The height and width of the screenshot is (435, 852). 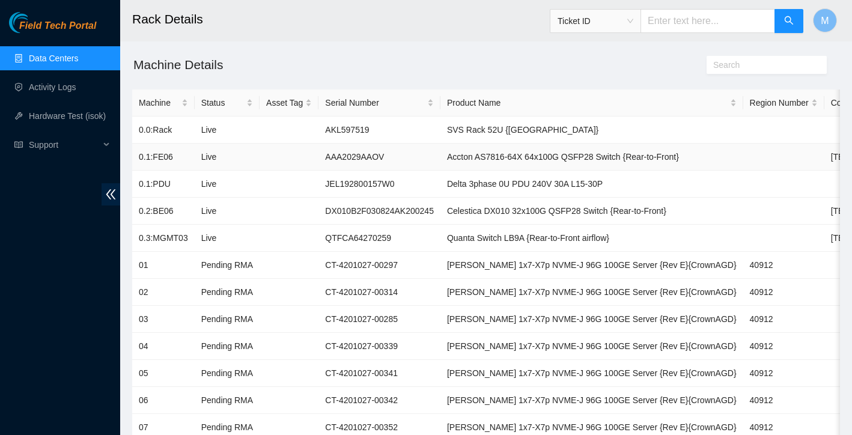 What do you see at coordinates (163, 373) in the screenshot?
I see `td: 05` at bounding box center [163, 373].